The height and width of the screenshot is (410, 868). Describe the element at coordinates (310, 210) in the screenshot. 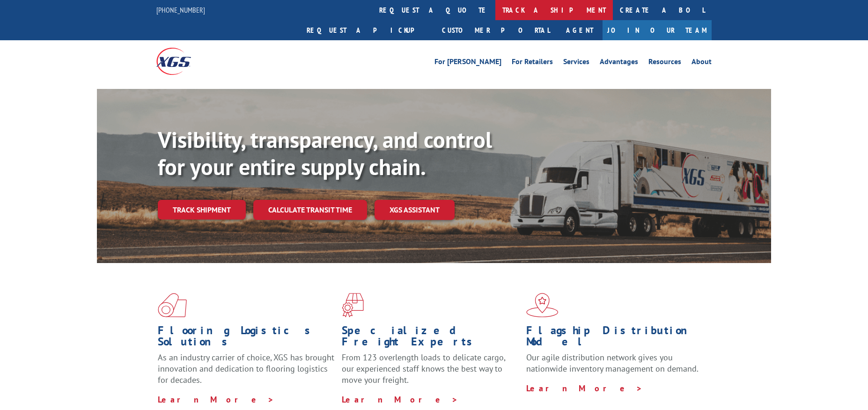

I see `a: Calculate transit time` at that location.